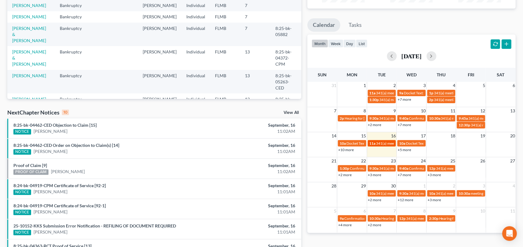 Image resolution: width=523 pixels, height=247 pixels. Describe the element at coordinates (286, 81) in the screenshot. I see `td: 8:25-bk-05263-CED` at that location.